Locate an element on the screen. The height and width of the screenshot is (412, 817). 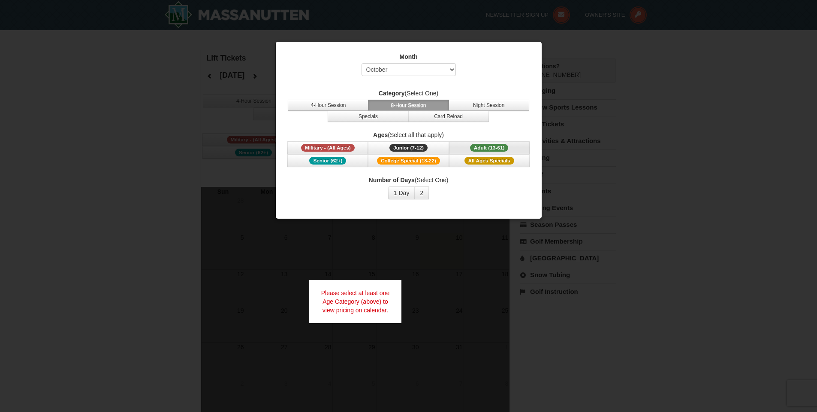
button: 1 Day is located at coordinates (402, 193).